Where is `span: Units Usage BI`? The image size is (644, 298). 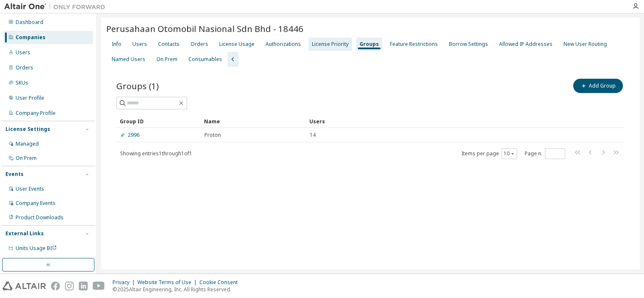 span: Units Usage BI is located at coordinates (36, 248).